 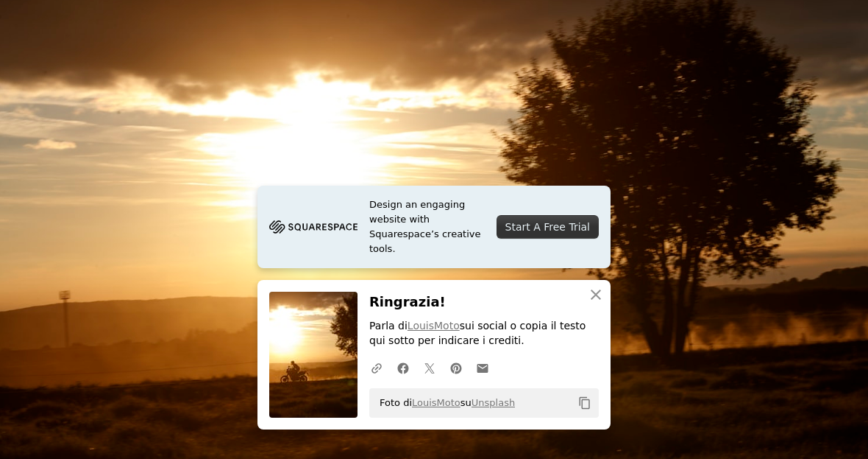 I want to click on button: Copia negli appunti, so click(x=585, y=403).